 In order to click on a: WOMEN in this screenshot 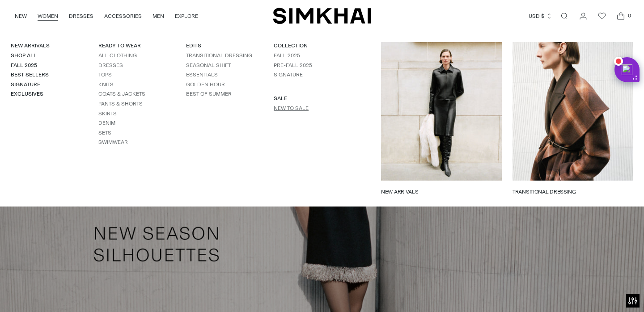, I will do `click(48, 16)`.